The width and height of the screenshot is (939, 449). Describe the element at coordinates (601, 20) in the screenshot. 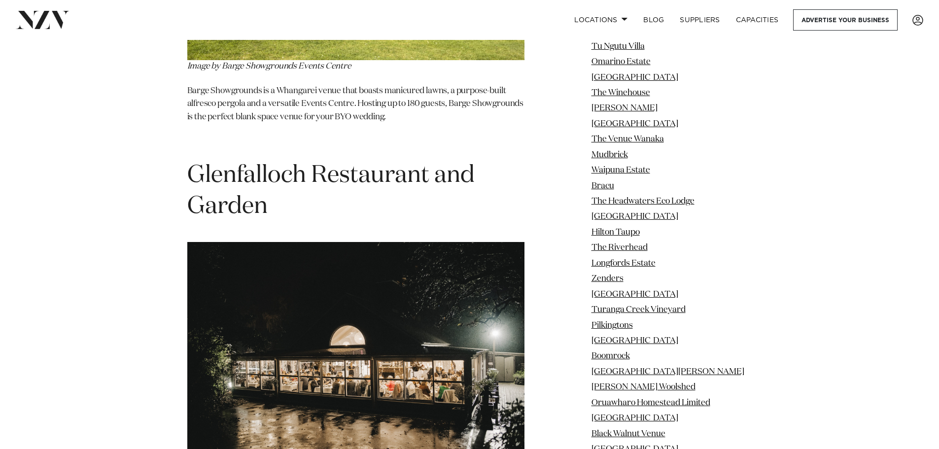

I see `a: Locations` at that location.